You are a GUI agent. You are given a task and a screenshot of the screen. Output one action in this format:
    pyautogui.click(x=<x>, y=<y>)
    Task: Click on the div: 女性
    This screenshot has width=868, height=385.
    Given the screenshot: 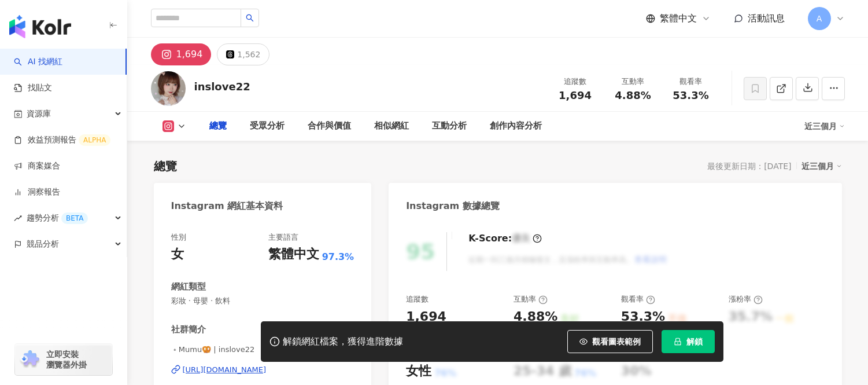 What is the action you would take?
    pyautogui.click(x=418, y=371)
    